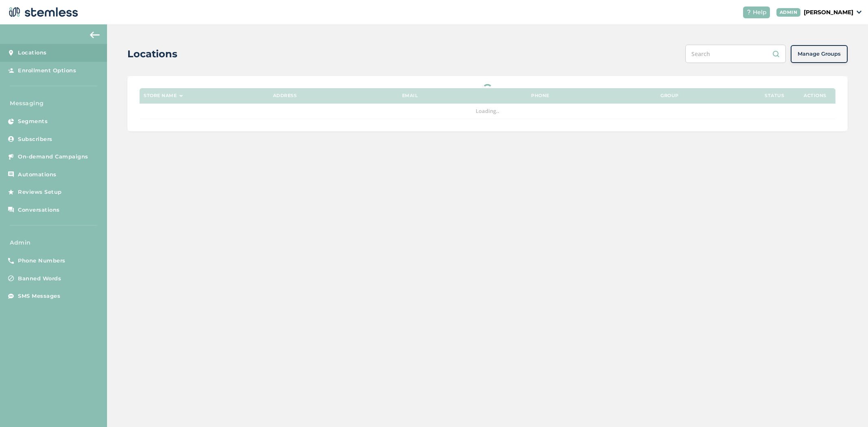 The width and height of the screenshot is (868, 427). What do you see at coordinates (39, 210) in the screenshot?
I see `span: Conversations` at bounding box center [39, 210].